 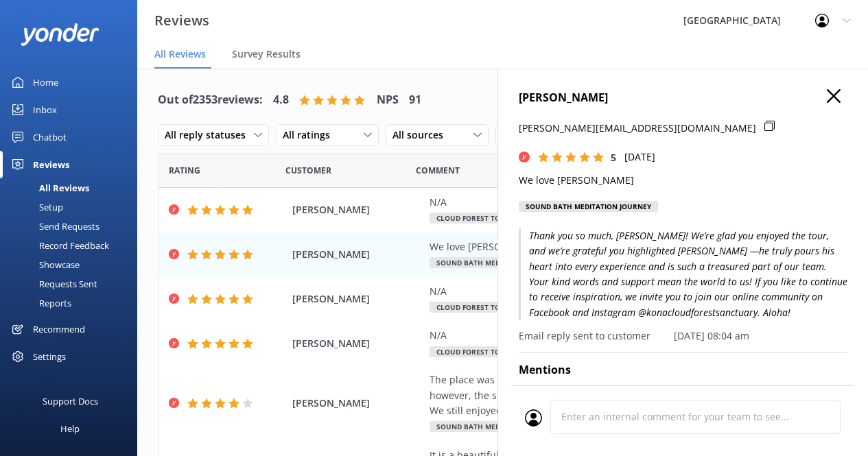 I want to click on div: The place was gorgeous and the atmosphere was very serene; however, the sounds were a bit loud fo..., so click(x=591, y=395).